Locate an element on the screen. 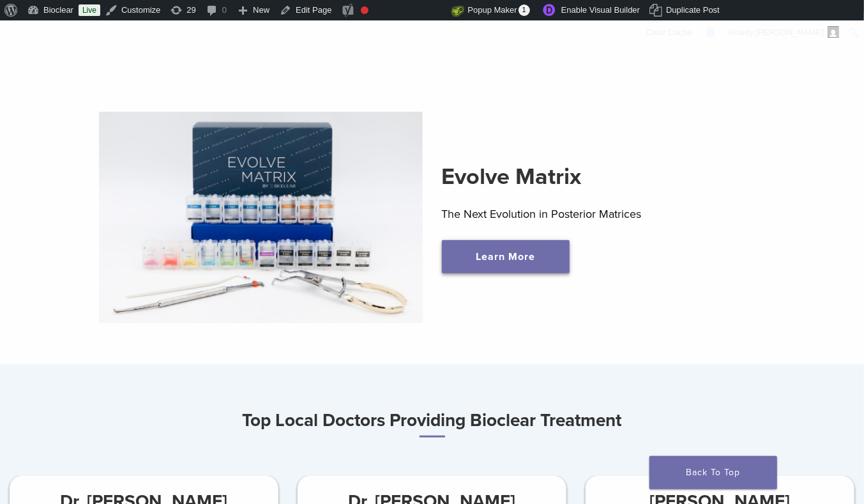 The image size is (864, 504). a: Learn More is located at coordinates (506, 257).